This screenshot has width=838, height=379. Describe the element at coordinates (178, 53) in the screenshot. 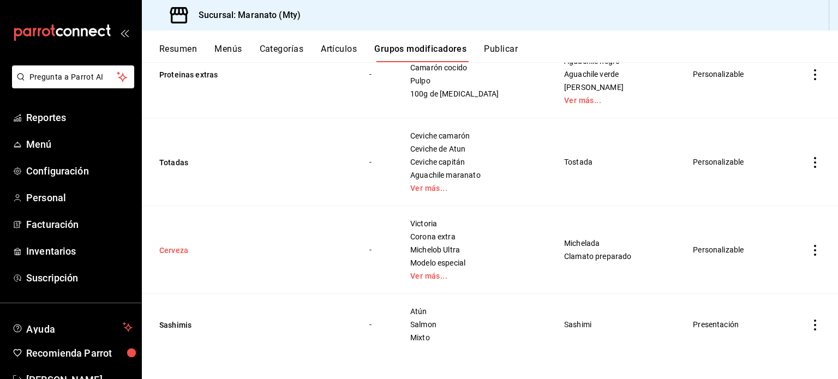

I see `button: Resumen` at that location.